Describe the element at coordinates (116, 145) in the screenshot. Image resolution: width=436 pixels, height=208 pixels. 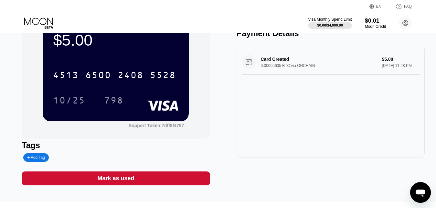
I see `div: Tags` at that location.